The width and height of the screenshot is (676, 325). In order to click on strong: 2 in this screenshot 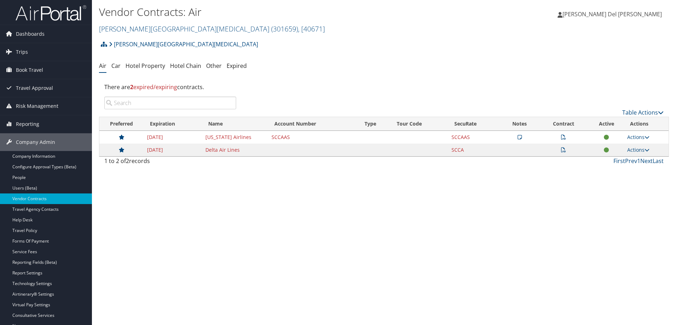, I will do `click(132, 87)`.